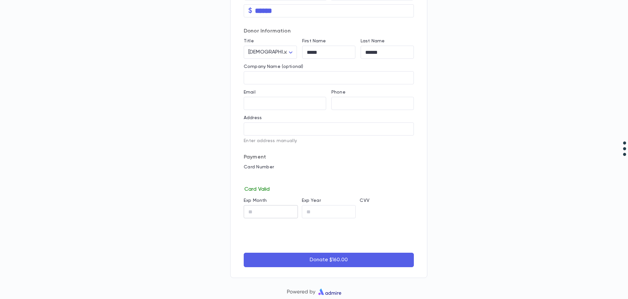 The width and height of the screenshot is (628, 299). I want to click on p: Card Valid, so click(329, 189).